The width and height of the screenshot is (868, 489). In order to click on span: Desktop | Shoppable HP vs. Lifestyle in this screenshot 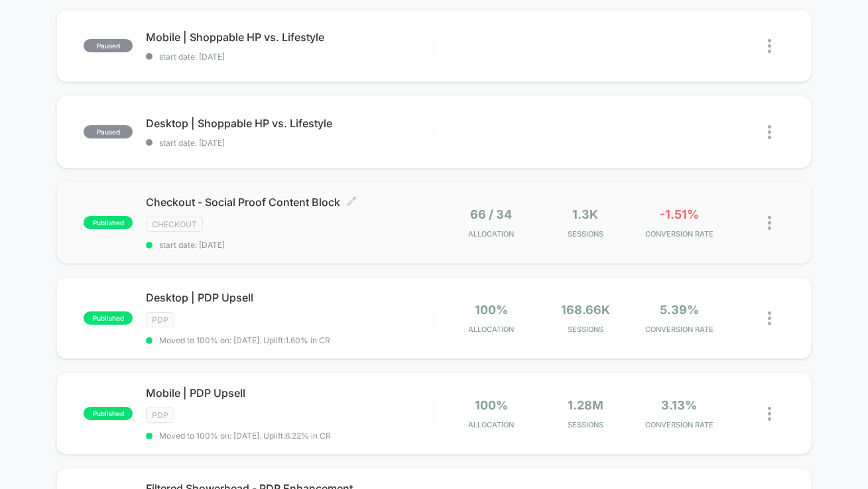, I will do `click(290, 123)`.